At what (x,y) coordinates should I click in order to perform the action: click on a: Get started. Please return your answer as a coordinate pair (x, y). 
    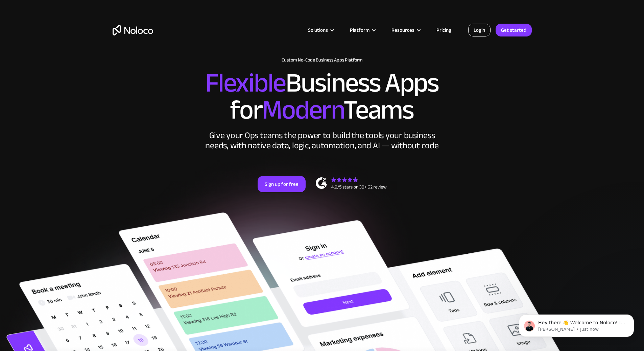
    Looking at the image, I should click on (513, 30).